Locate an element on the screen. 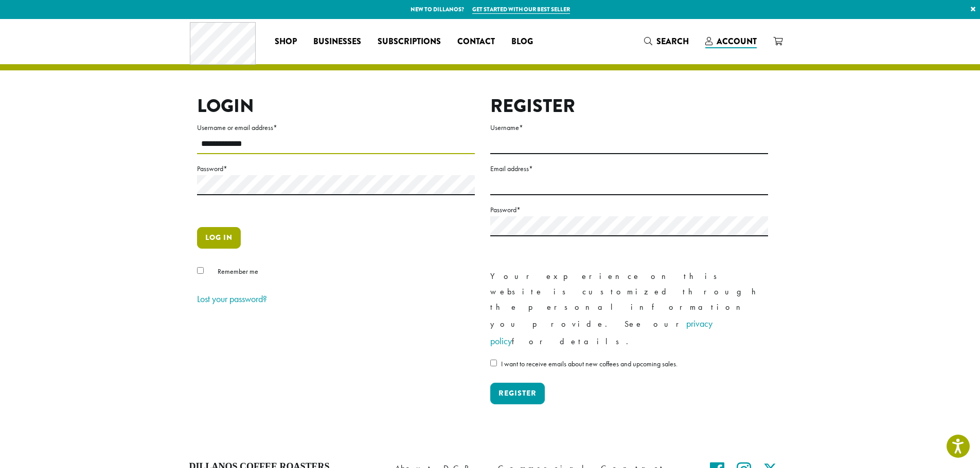 The width and height of the screenshot is (980, 468). span: Contact is located at coordinates (476, 42).